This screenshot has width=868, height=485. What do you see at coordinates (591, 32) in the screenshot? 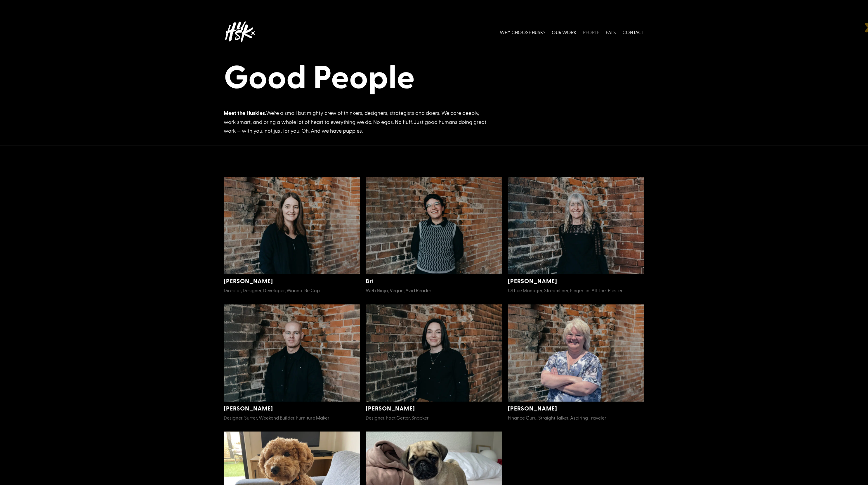
I see `a: PEOPLE` at bounding box center [591, 32].